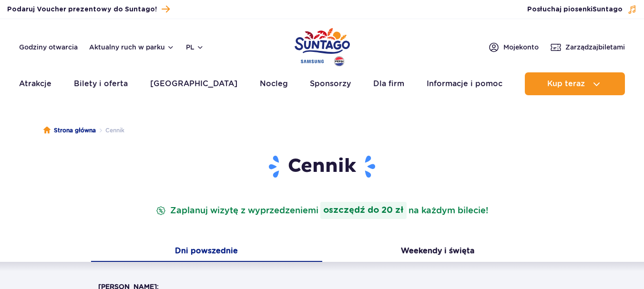  What do you see at coordinates (438, 252) in the screenshot?
I see `button: Weekendy i święta` at bounding box center [438, 252].